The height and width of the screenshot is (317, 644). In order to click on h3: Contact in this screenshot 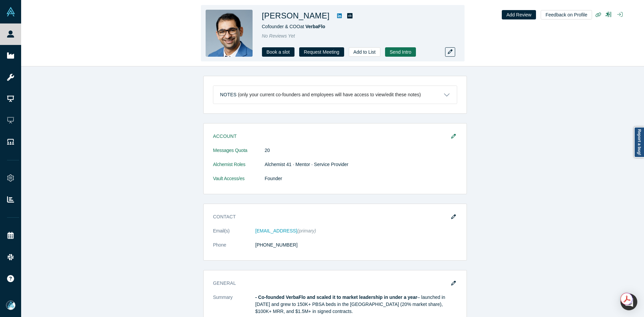, I will do `click(330, 217)`.